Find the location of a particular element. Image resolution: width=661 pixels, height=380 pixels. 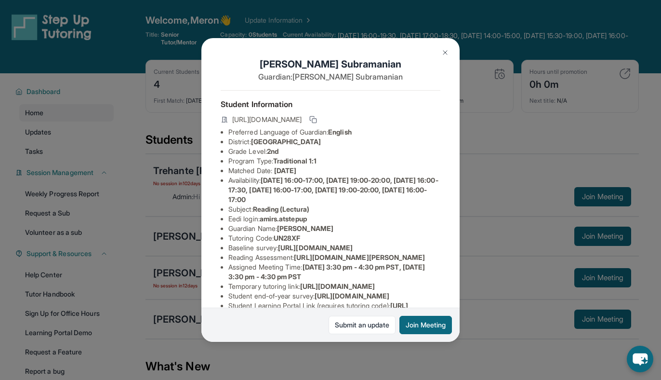

span: Traditional 1:1 is located at coordinates (295, 160).